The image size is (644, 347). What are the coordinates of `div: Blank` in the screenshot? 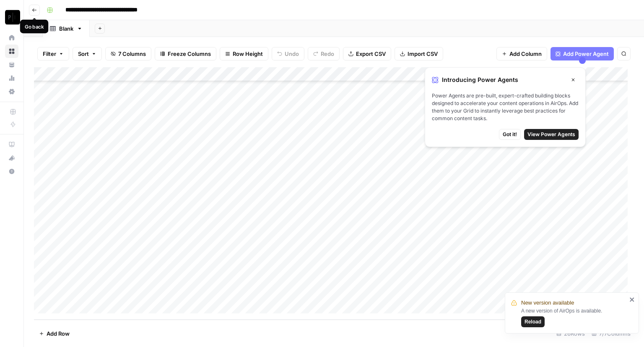 It's located at (66, 28).